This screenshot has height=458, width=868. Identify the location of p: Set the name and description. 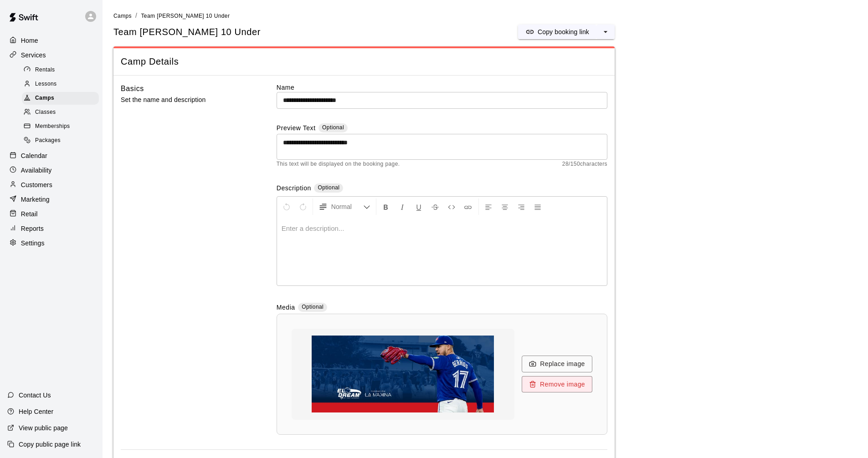
(184, 99).